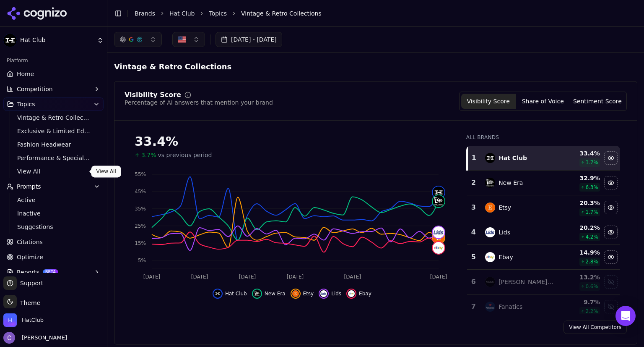 This screenshot has width=644, height=347. Describe the element at coordinates (543, 101) in the screenshot. I see `button: Share of Voice` at that location.